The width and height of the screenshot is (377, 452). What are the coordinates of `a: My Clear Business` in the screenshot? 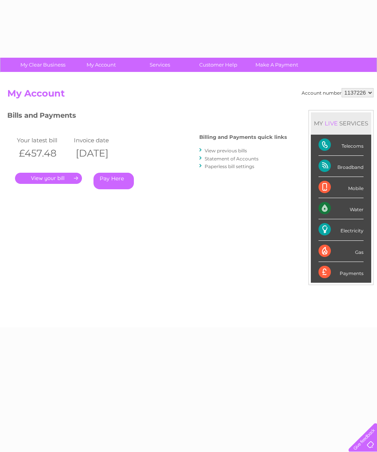 It's located at (43, 65).